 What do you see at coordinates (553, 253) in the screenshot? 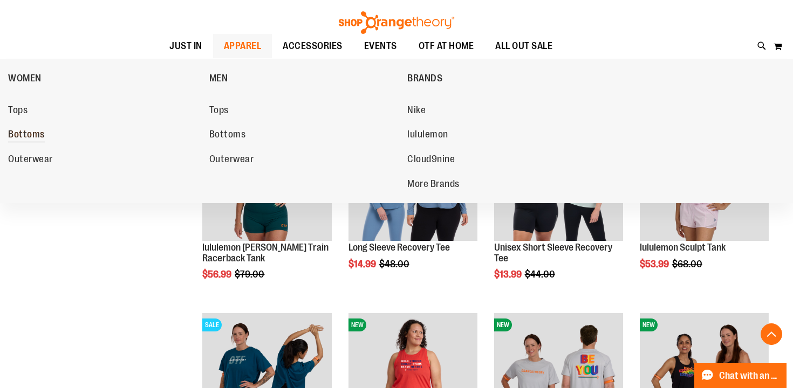
I see `a: Unisex Short Sleeve Recovery Tee` at bounding box center [553, 253].